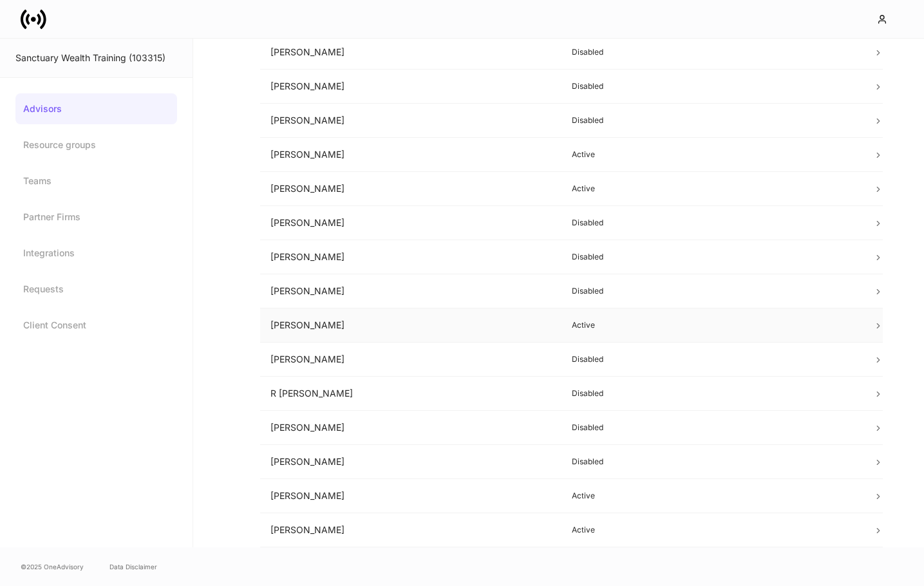 The height and width of the screenshot is (586, 924). What do you see at coordinates (96, 217) in the screenshot?
I see `a: Partner Firms` at bounding box center [96, 217].